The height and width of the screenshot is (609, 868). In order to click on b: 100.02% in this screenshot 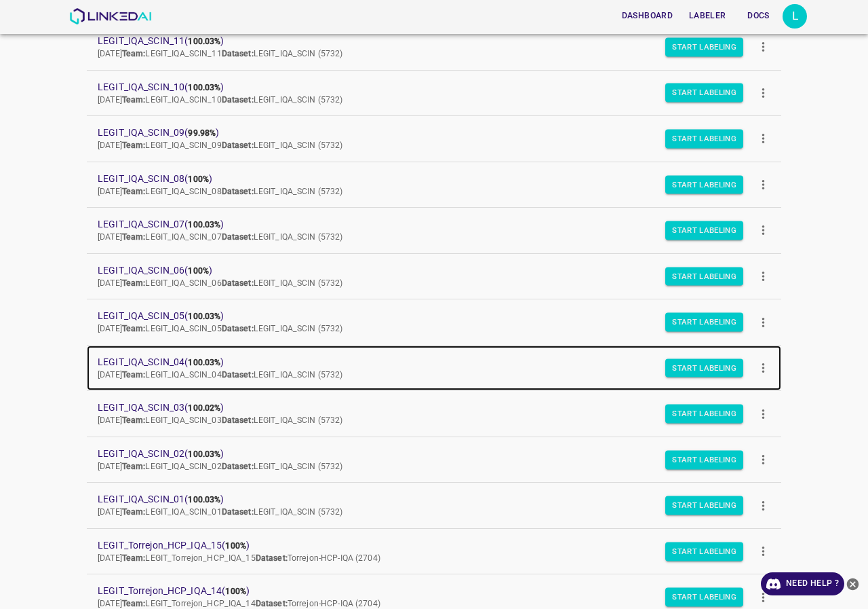, I will do `click(204, 408)`.